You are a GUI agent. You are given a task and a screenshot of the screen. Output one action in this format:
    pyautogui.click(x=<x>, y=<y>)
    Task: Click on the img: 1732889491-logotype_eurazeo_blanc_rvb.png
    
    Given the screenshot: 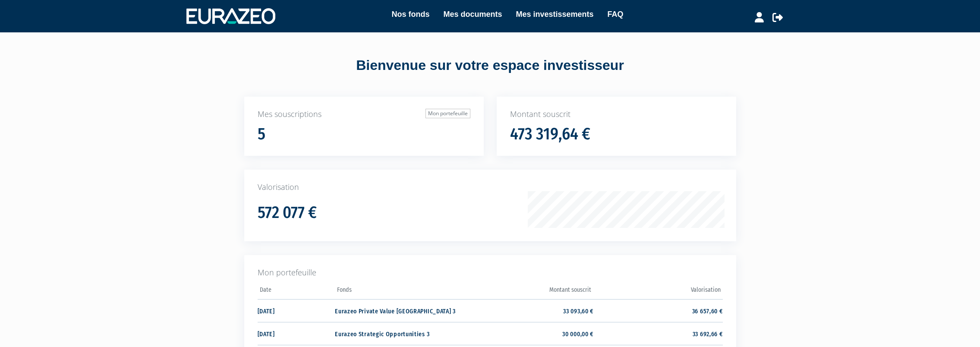 What is the action you would take?
    pyautogui.click(x=231, y=16)
    